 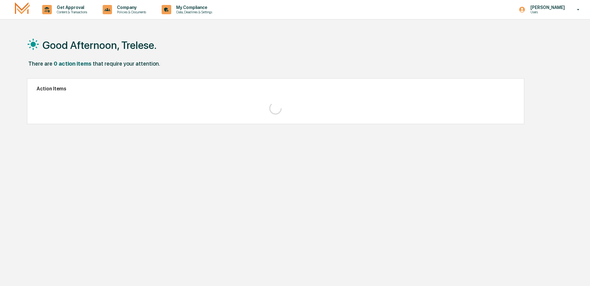 I want to click on p: My Compliance, so click(x=193, y=7).